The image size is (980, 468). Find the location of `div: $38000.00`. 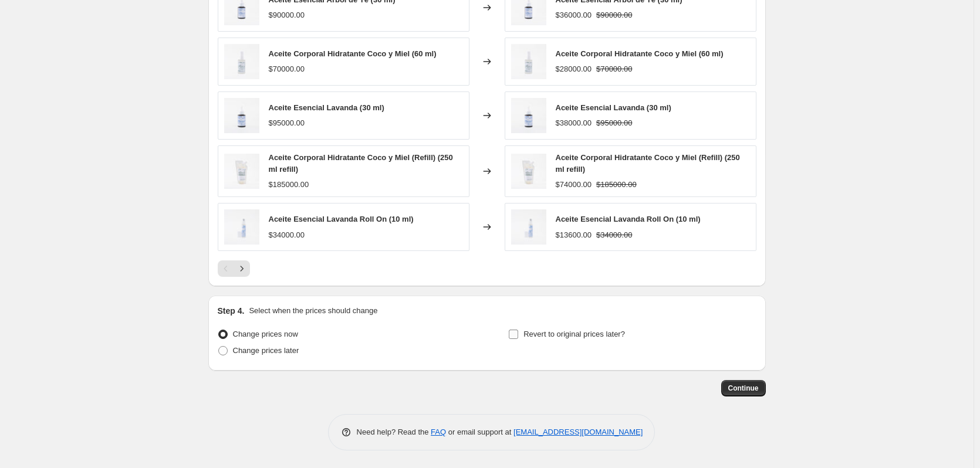

div: $38000.00 is located at coordinates (573, 123).